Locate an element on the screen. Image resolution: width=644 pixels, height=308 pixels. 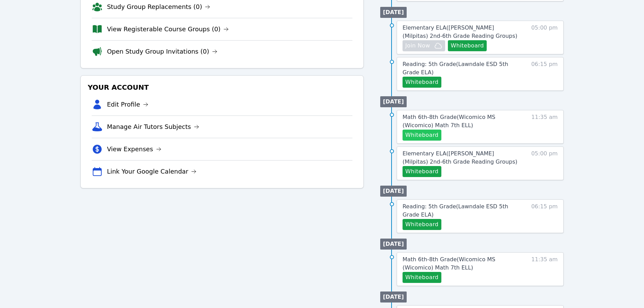
a: Study Group Replacements (0) is located at coordinates (158, 7).